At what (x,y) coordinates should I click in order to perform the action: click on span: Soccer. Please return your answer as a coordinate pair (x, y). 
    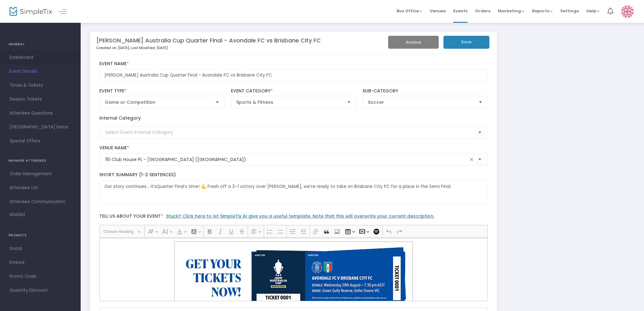
    Looking at the image, I should click on (420, 102).